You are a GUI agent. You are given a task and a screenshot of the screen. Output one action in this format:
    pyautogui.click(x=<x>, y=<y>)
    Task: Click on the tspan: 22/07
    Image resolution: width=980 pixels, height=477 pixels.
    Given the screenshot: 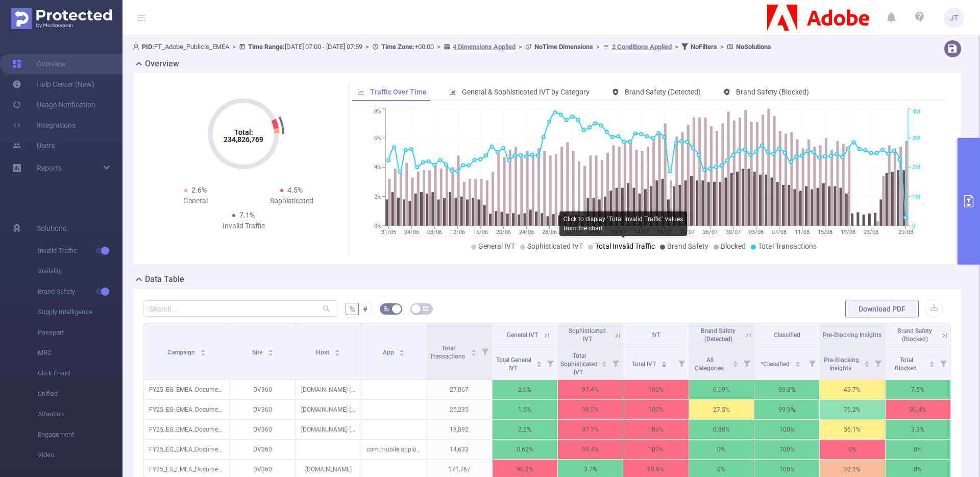 What is the action you would take?
    pyautogui.click(x=687, y=231)
    